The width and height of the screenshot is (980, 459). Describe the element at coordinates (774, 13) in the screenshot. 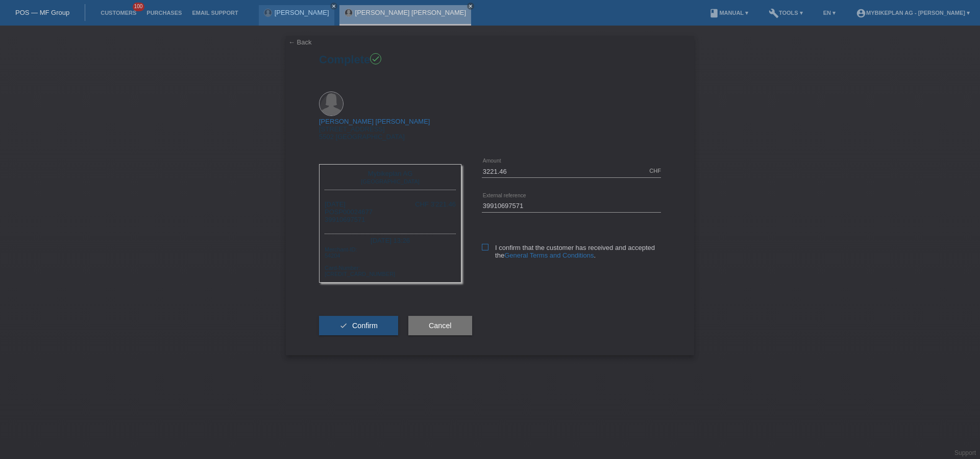

I see `i: build` at that location.